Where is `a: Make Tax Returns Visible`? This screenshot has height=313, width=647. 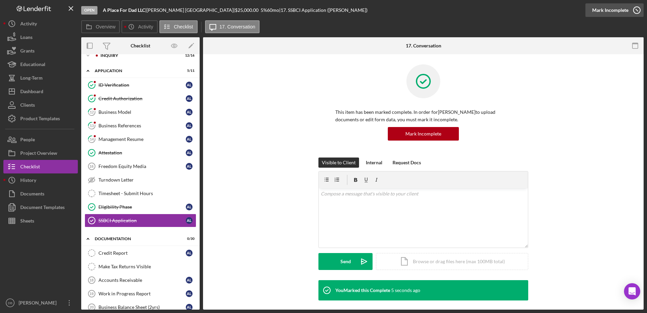 a: Make Tax Returns Visible is located at coordinates (140, 266).